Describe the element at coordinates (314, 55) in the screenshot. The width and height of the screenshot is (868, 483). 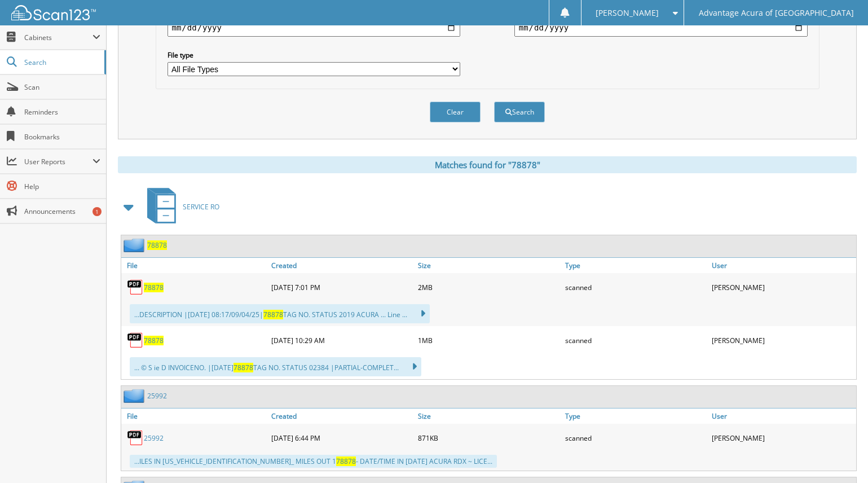
I see `label: File type` at that location.